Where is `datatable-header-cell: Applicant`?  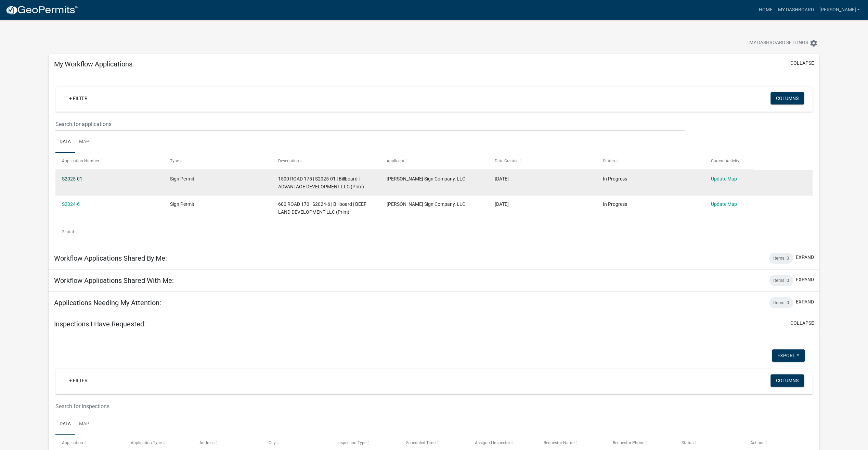
datatable-header-cell: Applicant is located at coordinates (434, 161).